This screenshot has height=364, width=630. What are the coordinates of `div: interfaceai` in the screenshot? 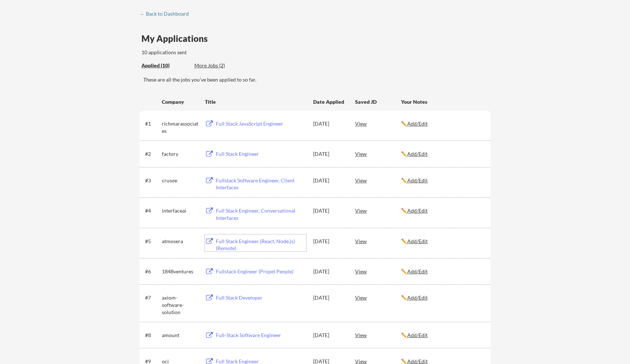 It's located at (180, 211).